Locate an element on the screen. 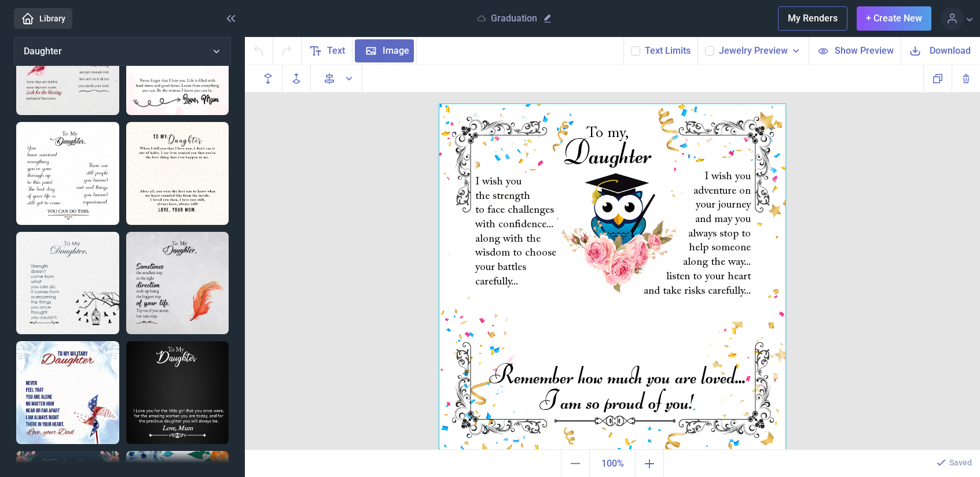  button: + Create New is located at coordinates (894, 19).